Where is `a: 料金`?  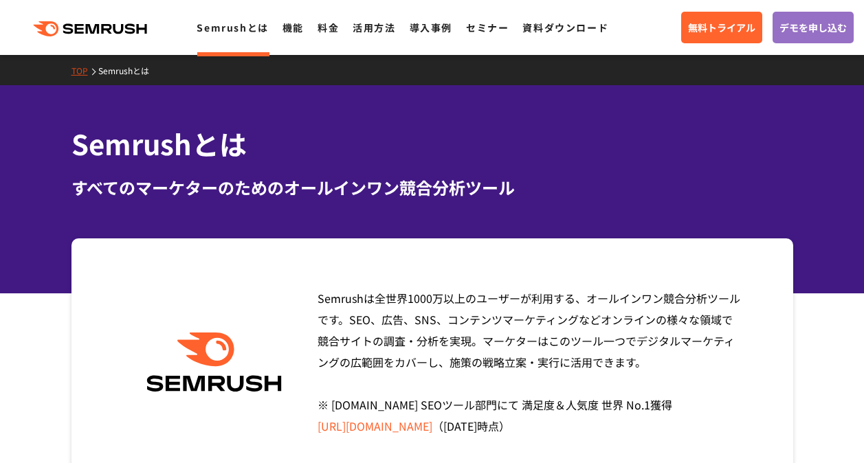
a: 料金 is located at coordinates (328, 28).